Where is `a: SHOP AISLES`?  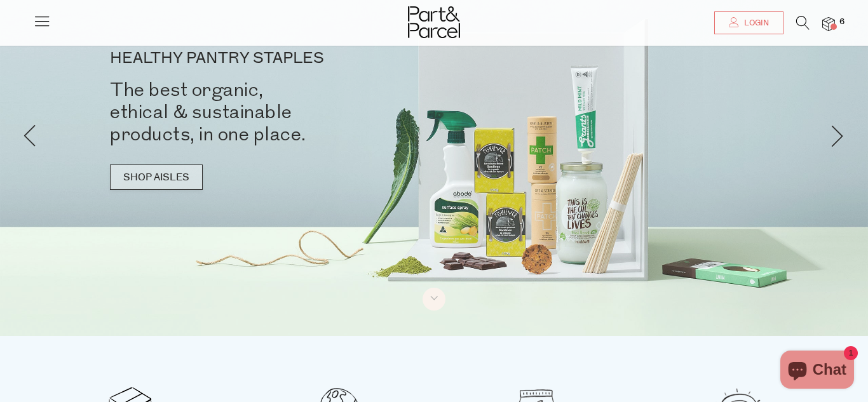
a: SHOP AISLES is located at coordinates (156, 177).